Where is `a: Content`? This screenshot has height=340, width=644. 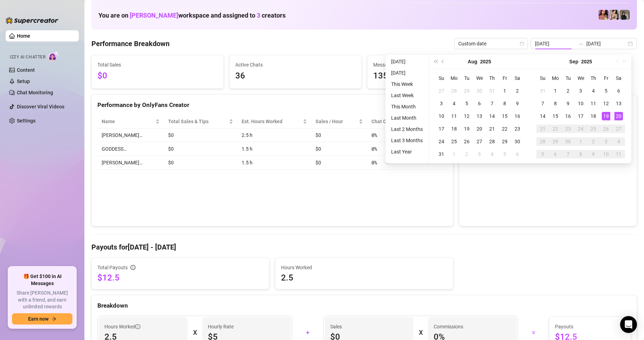
a: Content is located at coordinates (26, 70).